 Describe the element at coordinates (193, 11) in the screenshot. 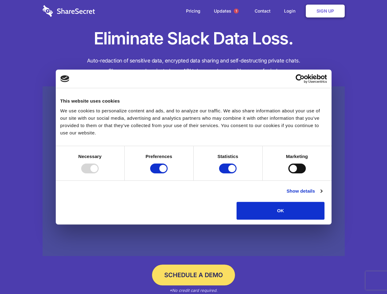

I see `a: Pricing` at that location.